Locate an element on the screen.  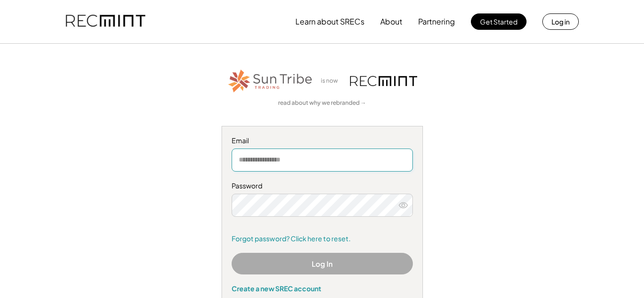
button: Get Started is located at coordinates (499, 22).